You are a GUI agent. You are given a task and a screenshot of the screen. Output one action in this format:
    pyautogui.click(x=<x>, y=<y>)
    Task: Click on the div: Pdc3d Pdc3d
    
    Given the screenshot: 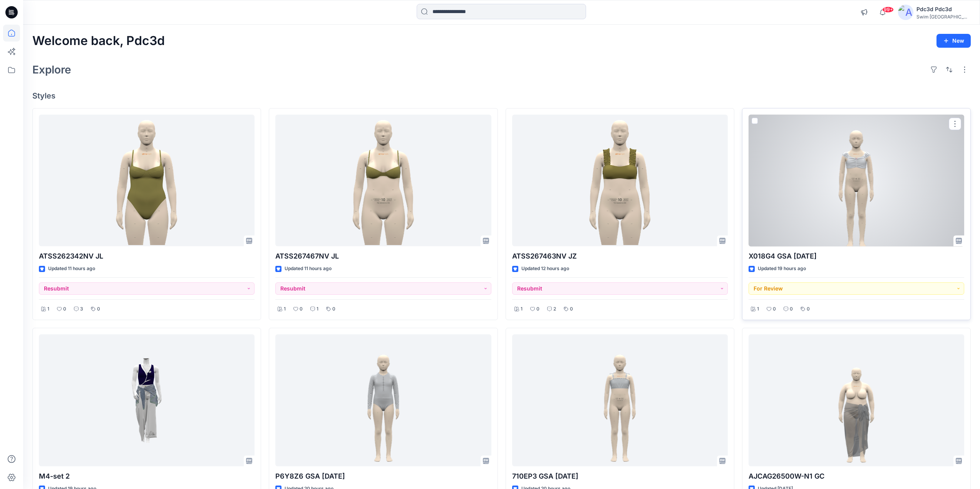 What is the action you would take?
    pyautogui.click(x=944, y=9)
    